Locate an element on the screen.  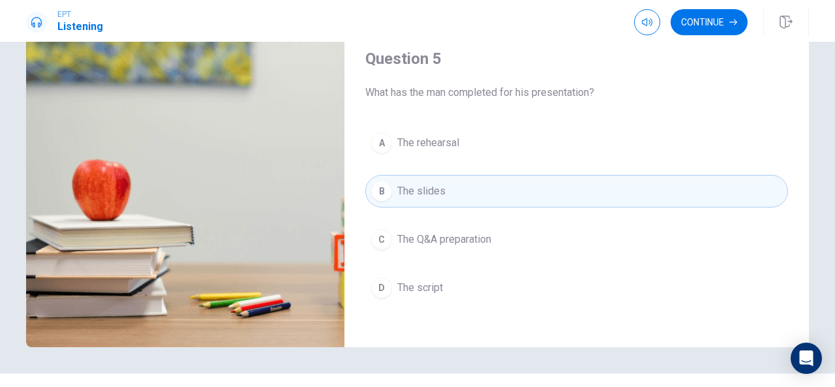
div: Open Intercom Messenger is located at coordinates (806, 358).